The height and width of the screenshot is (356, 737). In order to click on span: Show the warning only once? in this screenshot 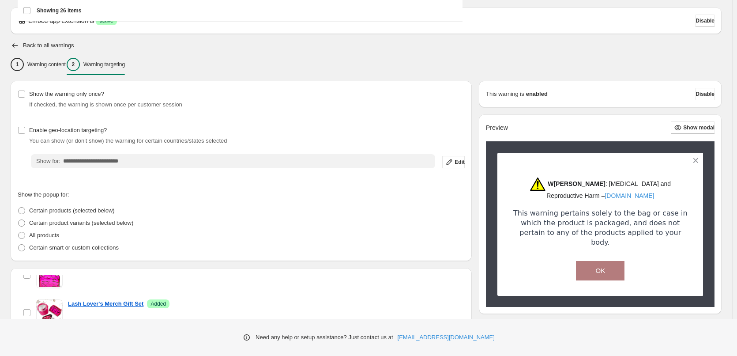, I will do `click(67, 94)`.